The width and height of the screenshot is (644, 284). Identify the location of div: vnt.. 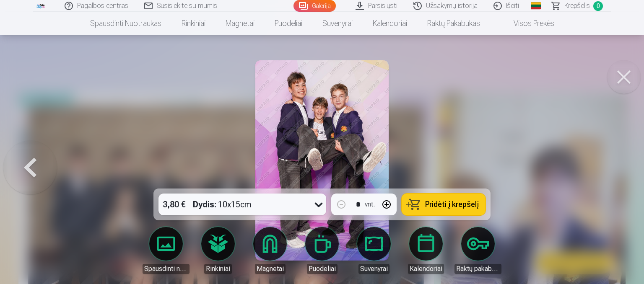
(369, 204).